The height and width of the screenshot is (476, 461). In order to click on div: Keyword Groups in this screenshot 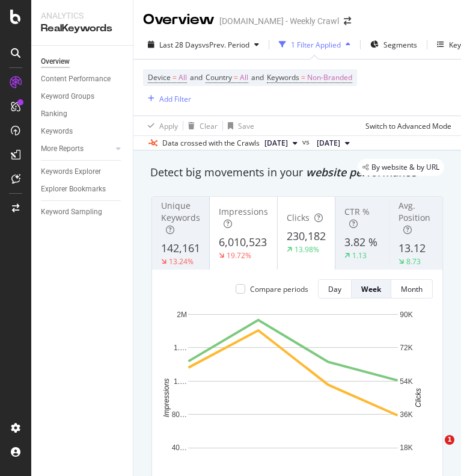, I will do `click(67, 96)`.